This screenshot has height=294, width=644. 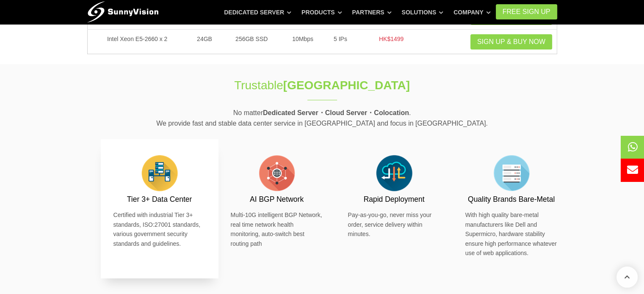 I want to click on td: 24GB, so click(x=205, y=42).